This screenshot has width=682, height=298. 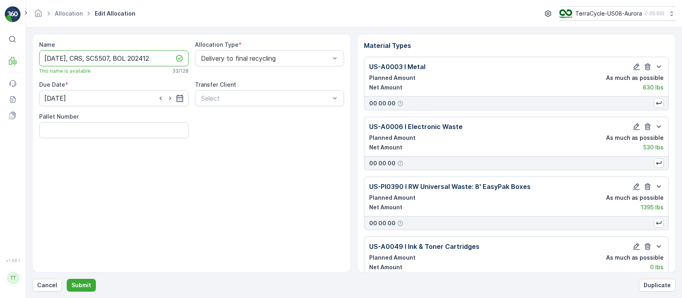 I want to click on button: TerraCycle-US08-Aurora(-05:00), so click(x=618, y=14).